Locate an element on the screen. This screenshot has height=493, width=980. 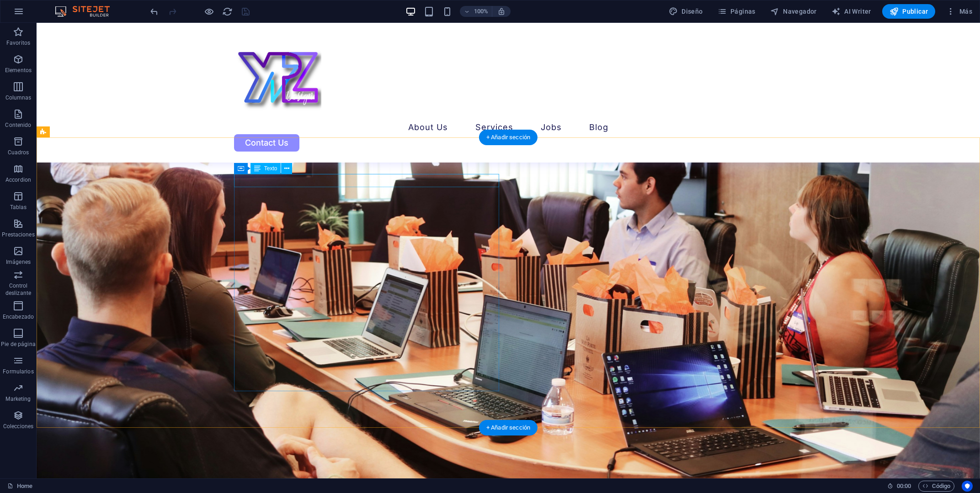
h6: 100% is located at coordinates (480, 12).